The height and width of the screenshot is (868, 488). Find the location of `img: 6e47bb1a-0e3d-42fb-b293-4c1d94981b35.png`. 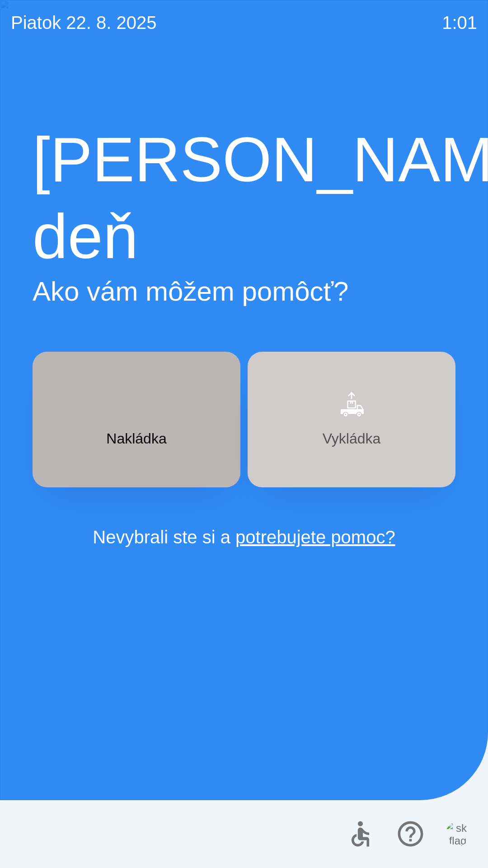

img: 6e47bb1a-0e3d-42fb-b293-4c1d94981b35.png is located at coordinates (352, 404).